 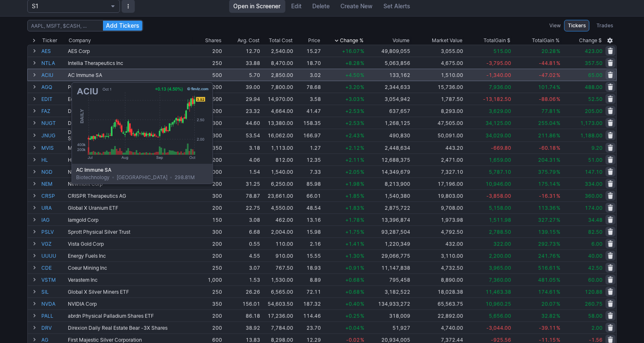 What do you see at coordinates (437, 207) in the screenshot?
I see `td: 9,708.00` at bounding box center [437, 207].